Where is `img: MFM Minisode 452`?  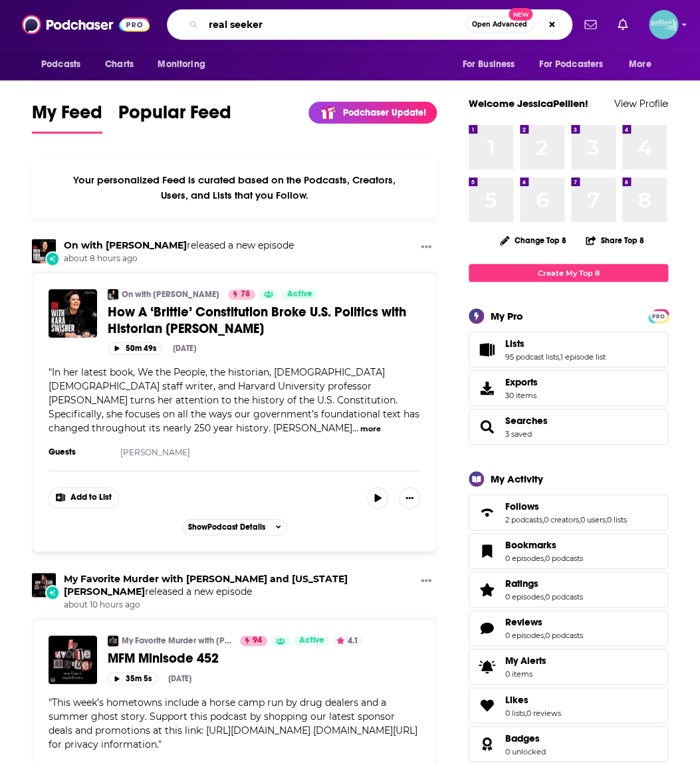 img: MFM Minisode 452 is located at coordinates (72, 660).